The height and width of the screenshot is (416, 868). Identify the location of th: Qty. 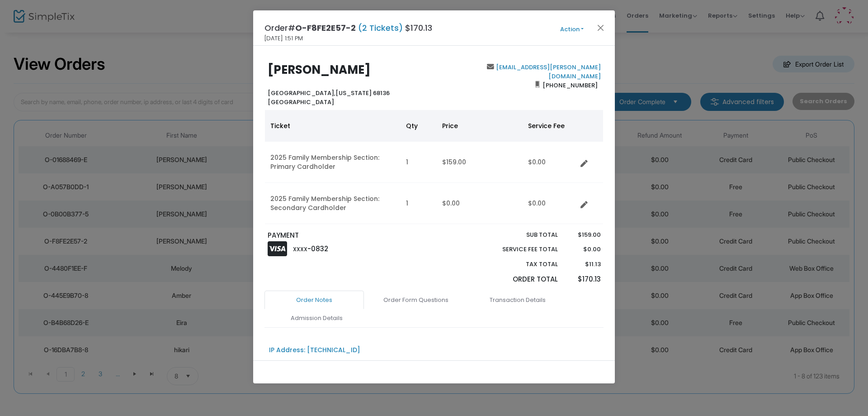
(419, 126).